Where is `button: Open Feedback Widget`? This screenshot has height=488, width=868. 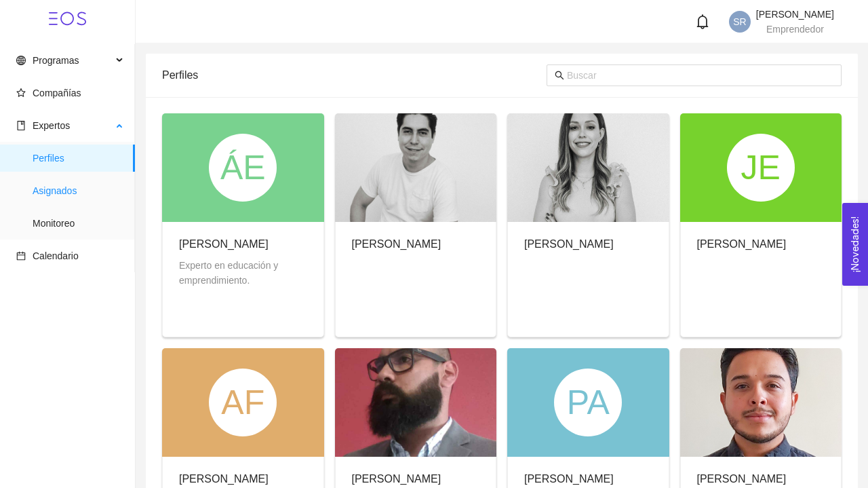
button: Open Feedback Widget is located at coordinates (856, 244).